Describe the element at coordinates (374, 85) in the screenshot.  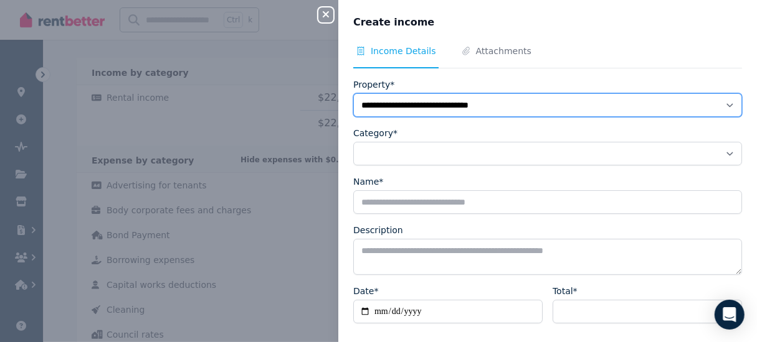
I see `label: Property*` at that location.